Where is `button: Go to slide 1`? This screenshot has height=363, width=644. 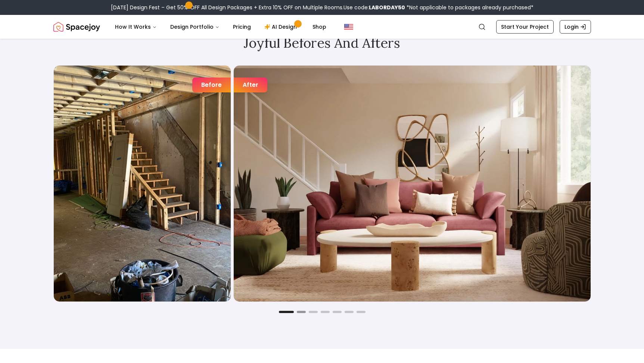 button: Go to slide 1 is located at coordinates (286, 312).